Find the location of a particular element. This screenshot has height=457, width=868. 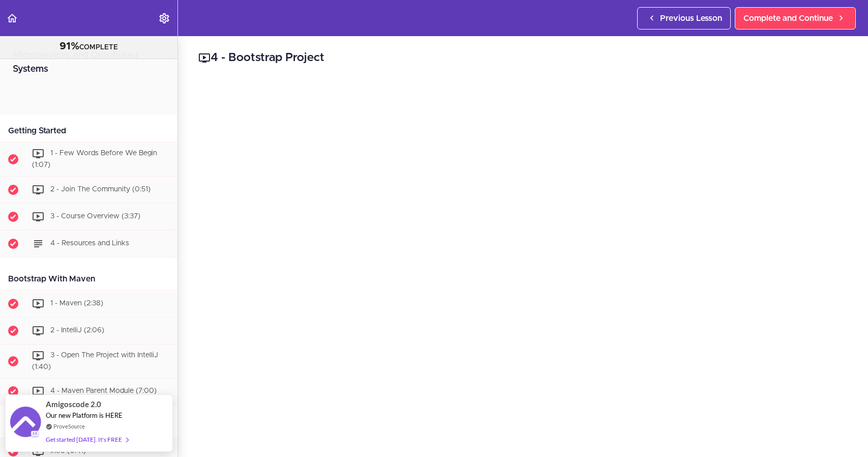

span: 91% is located at coordinates (69, 46).